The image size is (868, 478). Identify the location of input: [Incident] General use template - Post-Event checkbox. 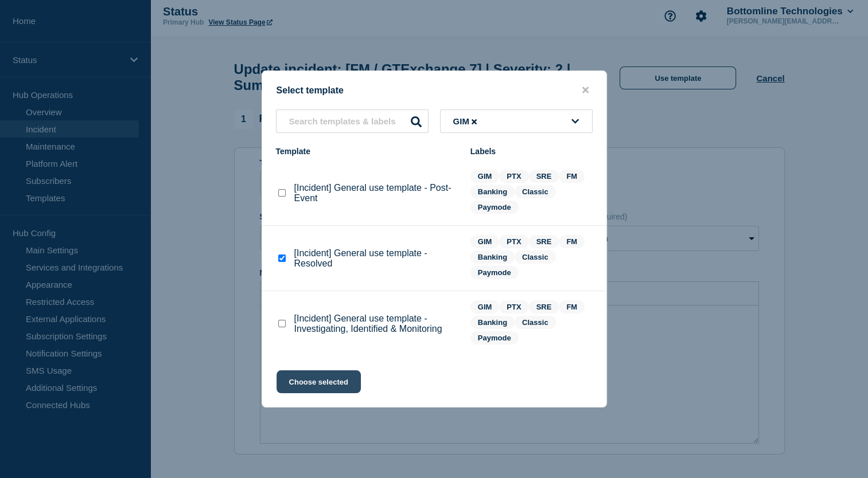
(282, 192).